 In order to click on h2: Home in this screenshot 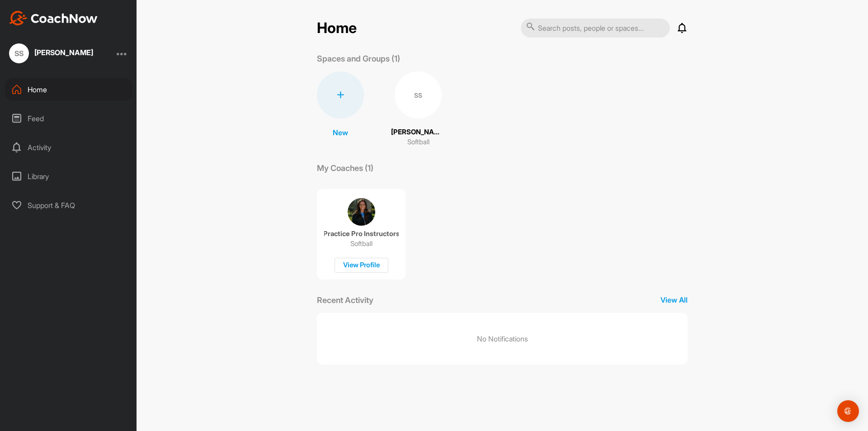, I will do `click(337, 28)`.